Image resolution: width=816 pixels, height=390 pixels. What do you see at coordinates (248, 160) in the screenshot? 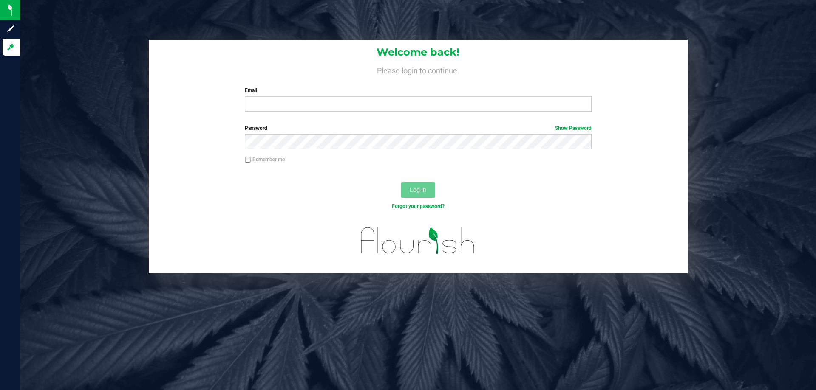
I see `input: Remember me` at bounding box center [248, 160].